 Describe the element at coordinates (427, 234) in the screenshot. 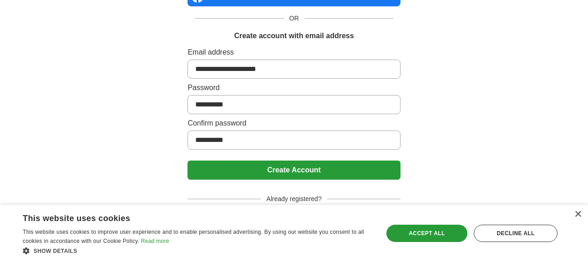

I see `div: Accept all` at that location.